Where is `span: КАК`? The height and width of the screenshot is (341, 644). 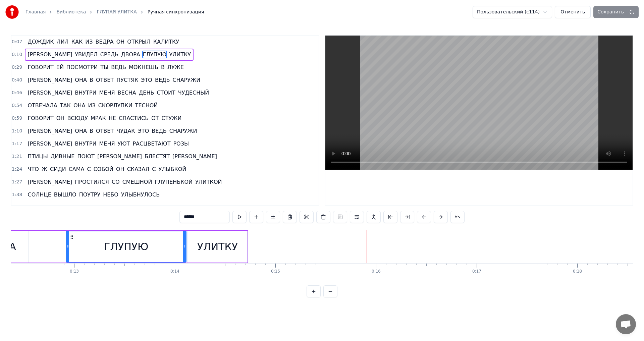
span: КАК is located at coordinates (77, 42).